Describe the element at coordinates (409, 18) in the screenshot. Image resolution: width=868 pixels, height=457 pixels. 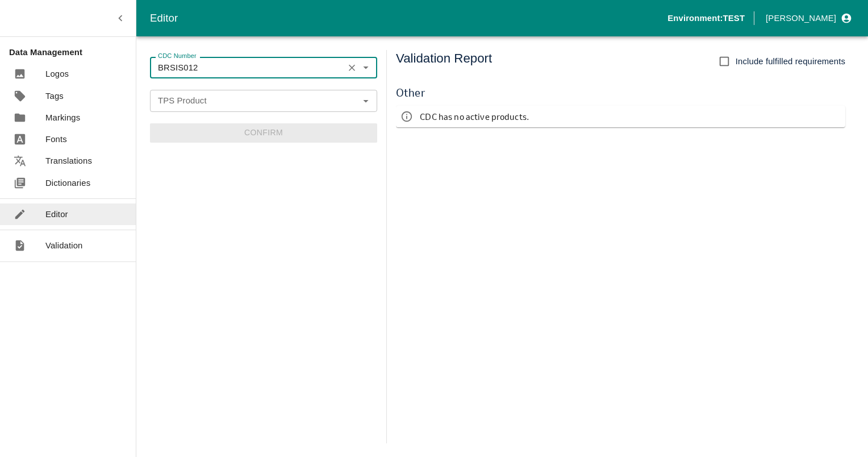
I see `div: Editor` at that location.